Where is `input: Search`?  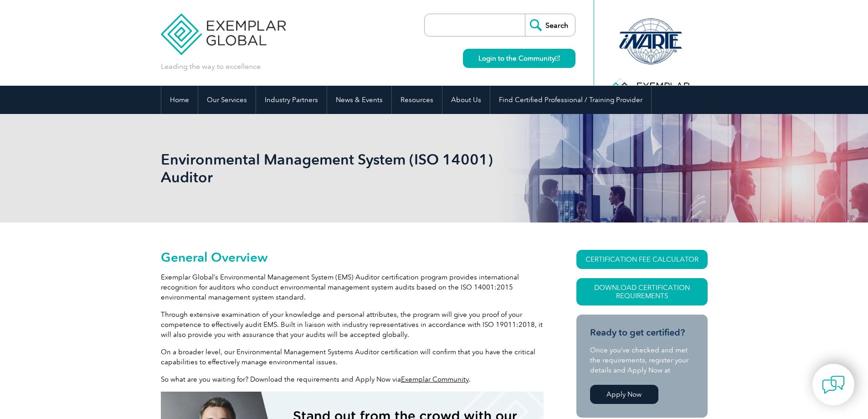
input: Search is located at coordinates (550, 25).